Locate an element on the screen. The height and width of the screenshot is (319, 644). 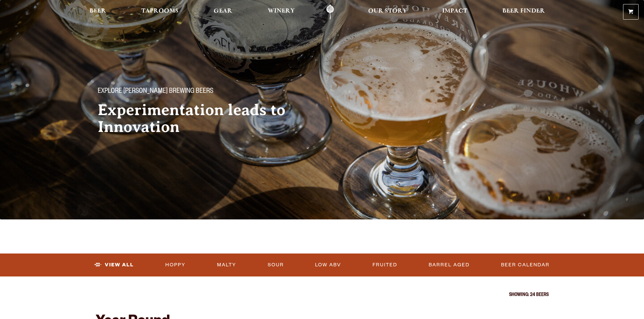
a: Fruited is located at coordinates (384, 265).